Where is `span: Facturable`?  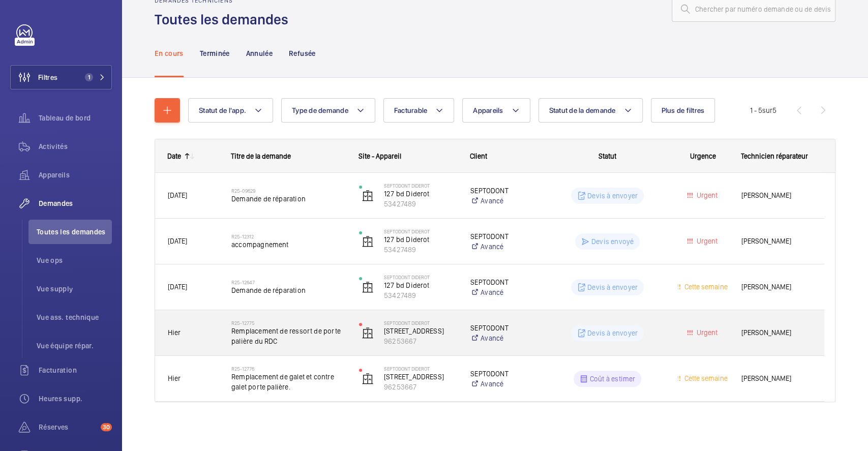 span: Facturable is located at coordinates (411, 111).